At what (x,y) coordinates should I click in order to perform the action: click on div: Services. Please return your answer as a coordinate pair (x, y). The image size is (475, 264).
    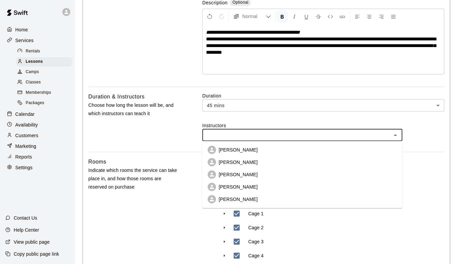
    Looking at the image, I should click on (37, 40).